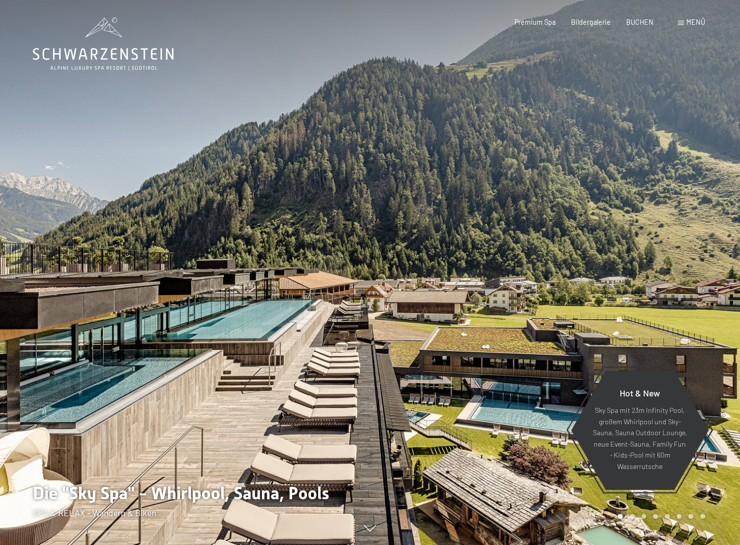 The width and height of the screenshot is (740, 545). What do you see at coordinates (640, 430) in the screenshot?
I see `a: Hot & New Sky Spa mit 23m Infinity Pool, großem Whirlpool und Sky-Sauna, Sauna Outdoor Lounge, ne...` at bounding box center [640, 430].